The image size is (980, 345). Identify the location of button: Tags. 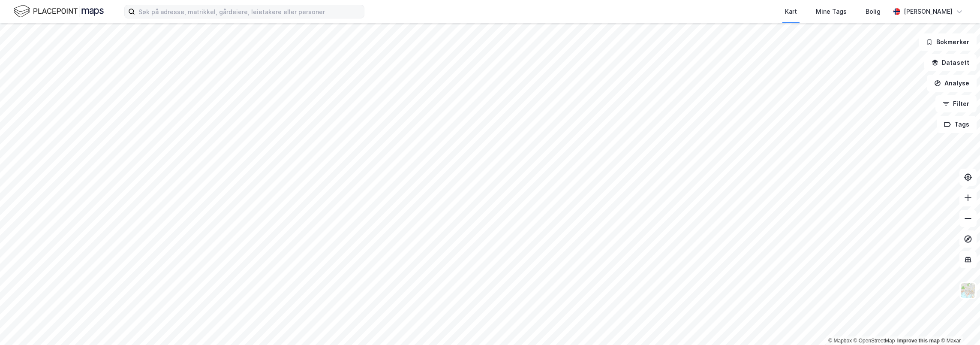
(957, 124).